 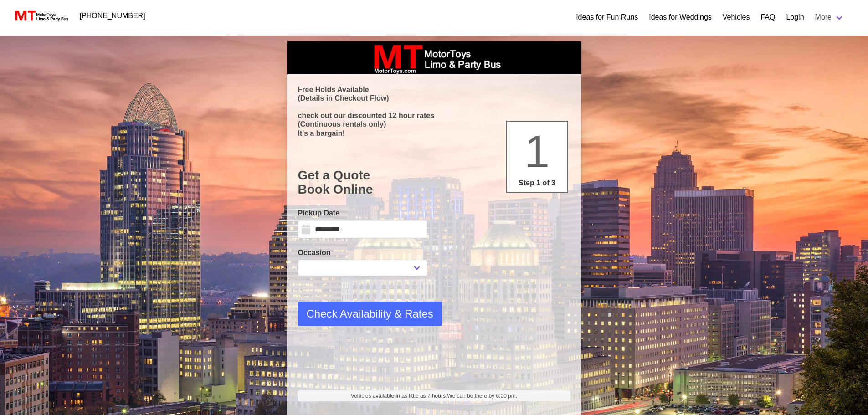 What do you see at coordinates (482, 395) in the screenshot?
I see `span: We can be there by 6:00 pm.` at bounding box center [482, 395].